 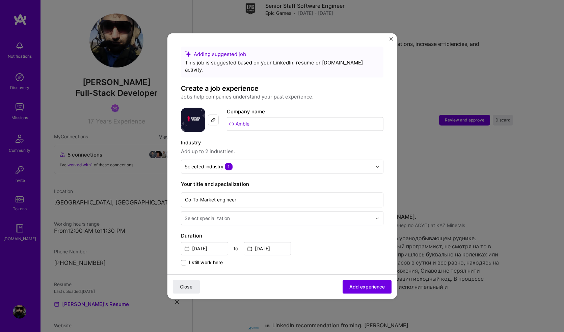 What do you see at coordinates (282, 143) in the screenshot?
I see `label: Industry` at bounding box center [282, 143].